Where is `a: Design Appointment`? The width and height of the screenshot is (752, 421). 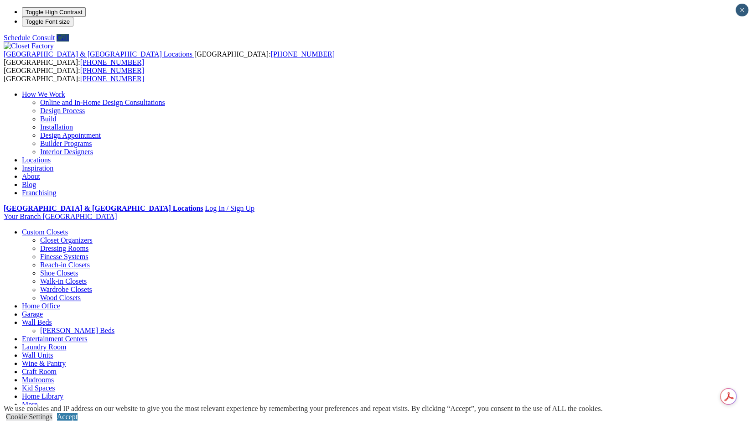
a: Design Appointment is located at coordinates (70, 135).